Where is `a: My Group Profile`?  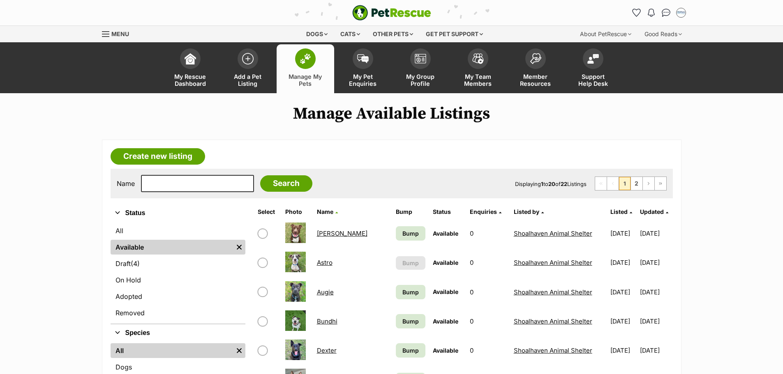 a: My Group Profile is located at coordinates (421, 69).